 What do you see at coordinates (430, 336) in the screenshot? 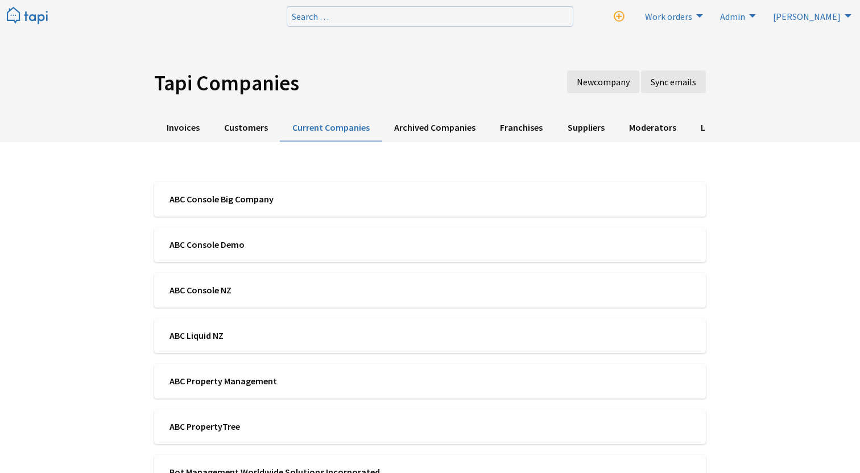
I see `a: ABC Liquid NZ` at bounding box center [430, 336].